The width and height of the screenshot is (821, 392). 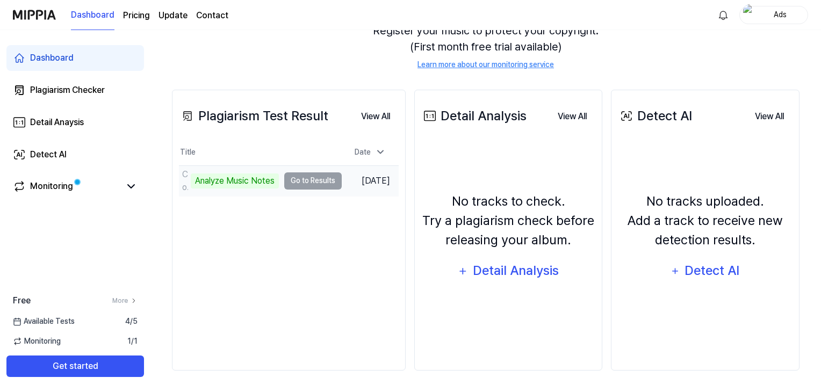 I want to click on span: Free, so click(x=21, y=301).